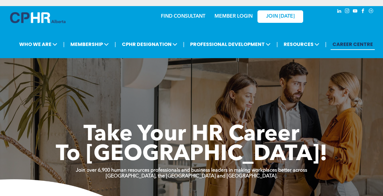 This screenshot has width=383, height=196. Describe the element at coordinates (301, 44) in the screenshot. I see `span: RESOURCES` at that location.